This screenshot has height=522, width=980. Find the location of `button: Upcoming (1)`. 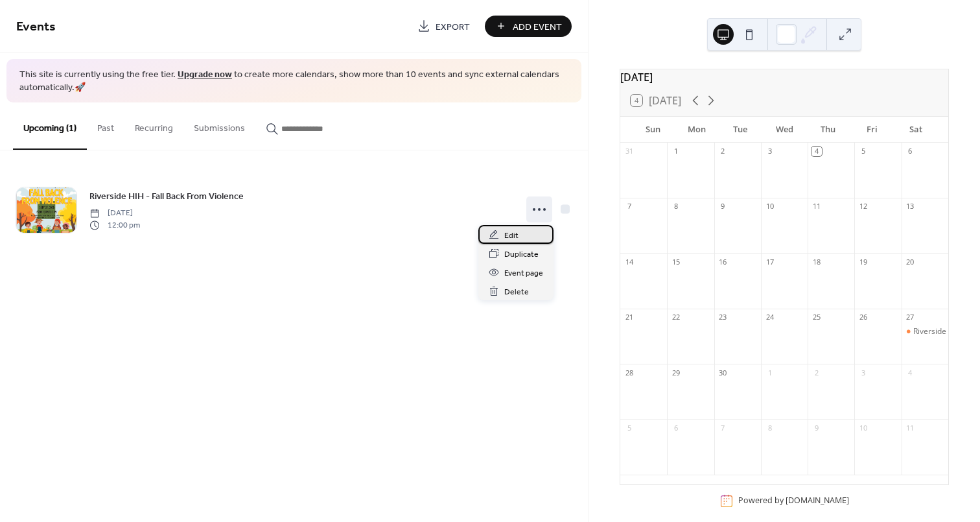

button: Upcoming (1) is located at coordinates (50, 126).